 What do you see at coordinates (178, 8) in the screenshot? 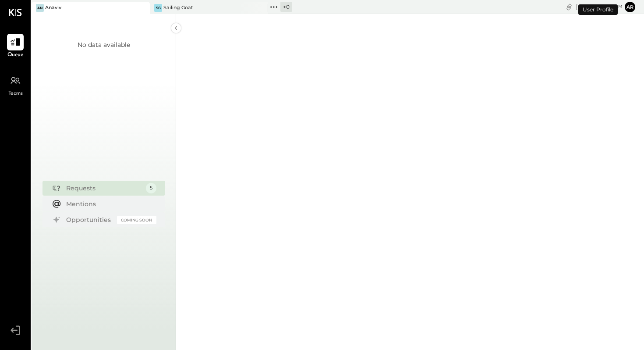
I see `div: Sailing Goat` at bounding box center [178, 8].